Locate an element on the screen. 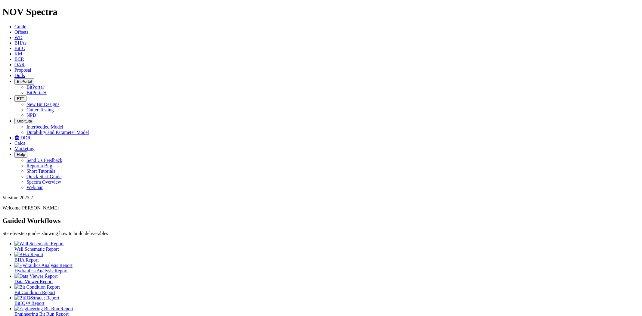 Image resolution: width=642 pixels, height=316 pixels. a: BitIQ is located at coordinates (20, 48).